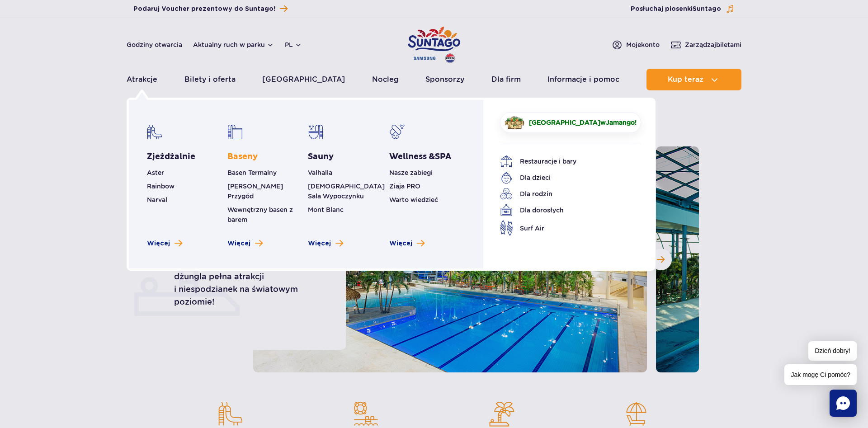 This screenshot has width=868, height=428. Describe the element at coordinates (326, 210) in the screenshot. I see `a: Mont Blanc` at that location.